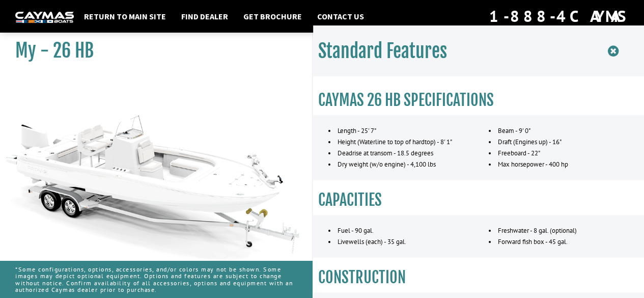 This screenshot has height=298, width=644. What do you see at coordinates (45, 17) in the screenshot?
I see `img: white-logo-c9c8dbefe5ff5ceceb0f0178aa75bf4bb51f6bca0971e226c86eb53dfe498488.png` at bounding box center [45, 17].